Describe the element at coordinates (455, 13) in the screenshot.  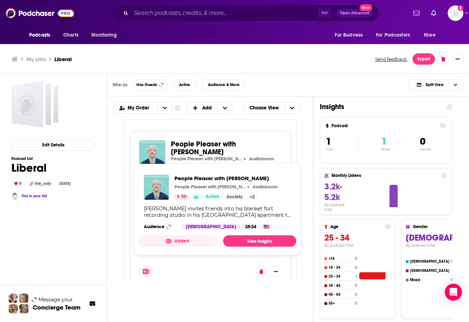
I see `button: Show profile menu` at that location.